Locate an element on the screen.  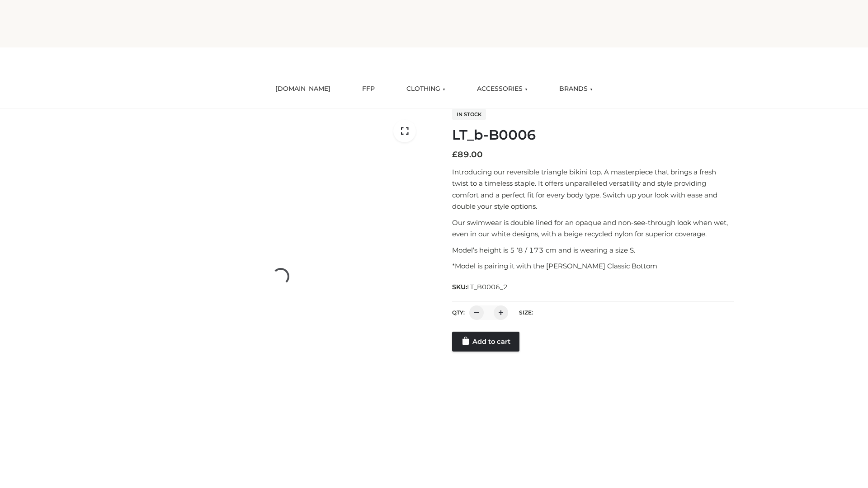
span: SKU: is located at coordinates (480, 287).